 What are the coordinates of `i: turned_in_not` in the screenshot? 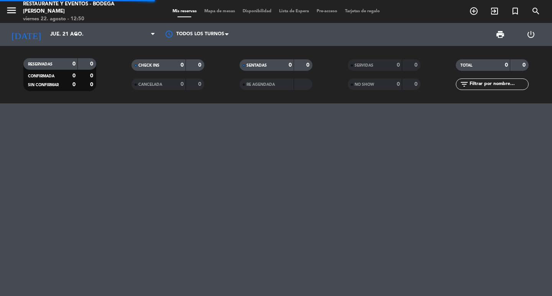 It's located at (515, 11).